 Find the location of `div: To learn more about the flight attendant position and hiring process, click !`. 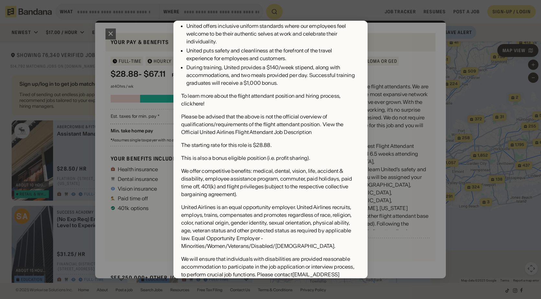

div: To learn more about the flight attendant position and hiring process, click ! is located at coordinates (270, 100).